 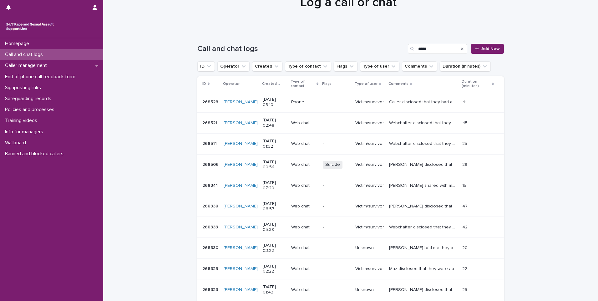 What do you see at coordinates (465, 66) in the screenshot?
I see `button: Duration (minutes)` at bounding box center [465, 66].